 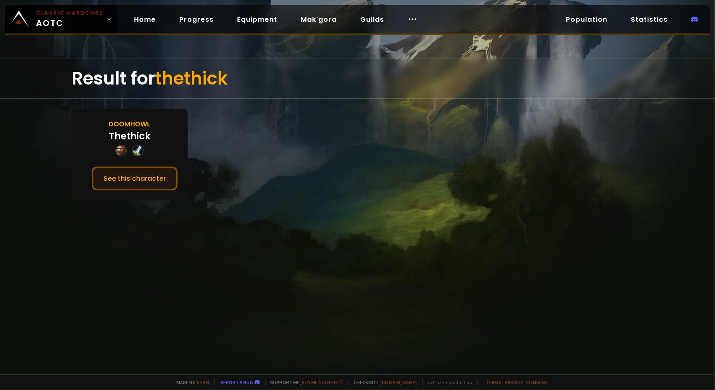 What do you see at coordinates (586, 19) in the screenshot?
I see `a: Population` at bounding box center [586, 19].